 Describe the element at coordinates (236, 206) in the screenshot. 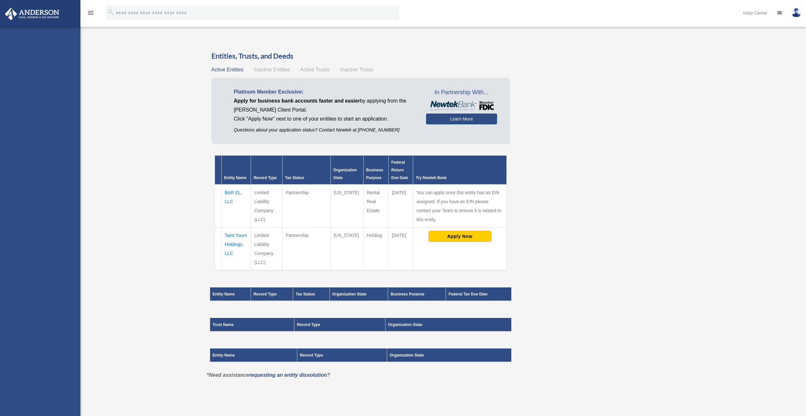

I see `td: BAR EL, LLC` at that location.